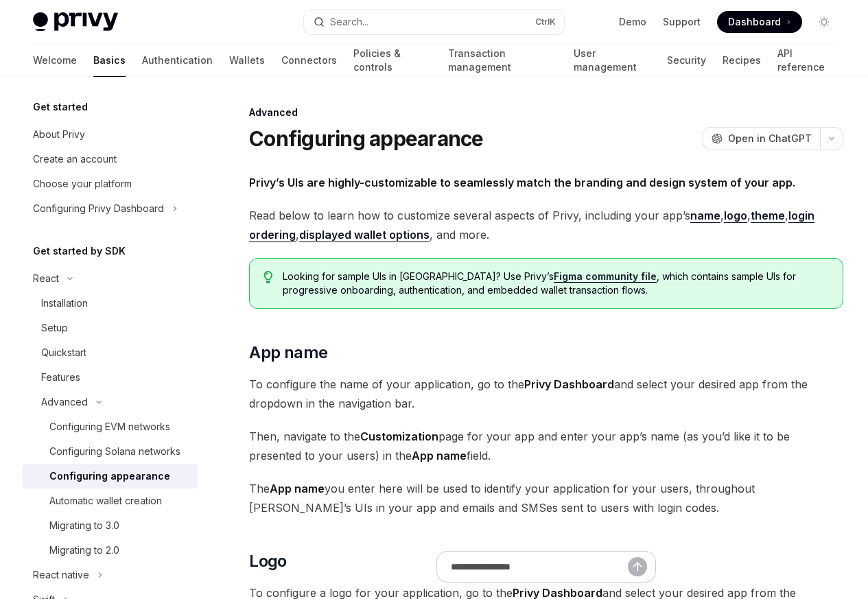  What do you see at coordinates (110, 402) in the screenshot?
I see `button: Toggle Advanced section` at bounding box center [110, 402].